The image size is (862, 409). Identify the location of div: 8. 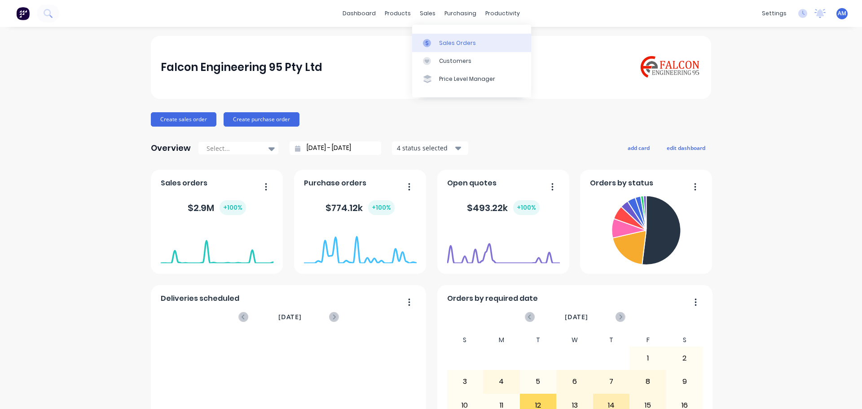
(648, 382).